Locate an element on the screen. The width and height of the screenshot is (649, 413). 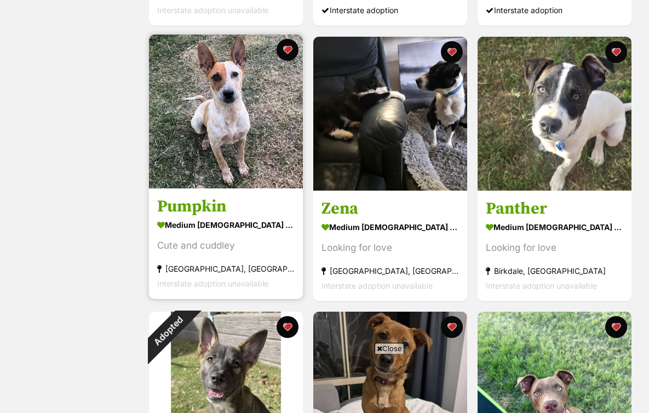
img: Panther is located at coordinates (554, 113).